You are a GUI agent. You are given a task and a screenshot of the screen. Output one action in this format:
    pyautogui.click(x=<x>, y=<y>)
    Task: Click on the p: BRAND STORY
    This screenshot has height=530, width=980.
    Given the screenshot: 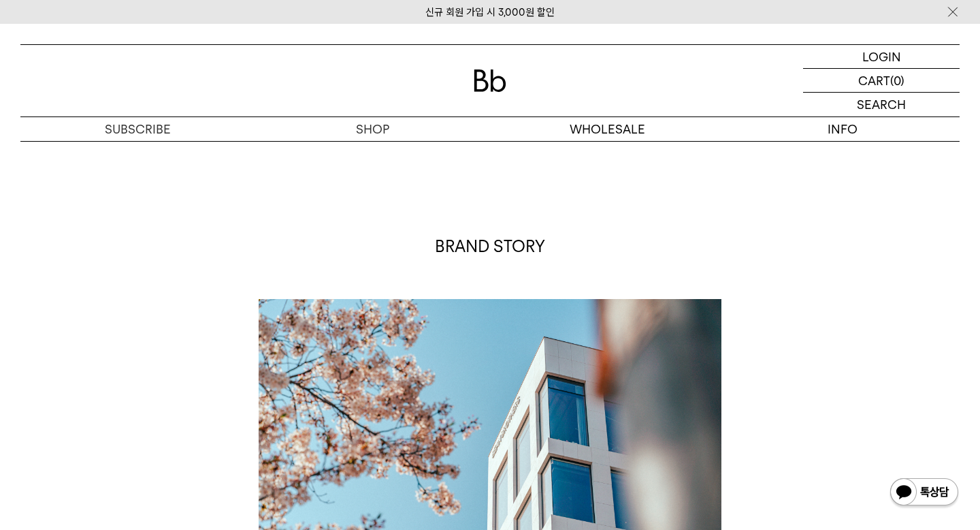 What is the action you would take?
    pyautogui.click(x=490, y=246)
    